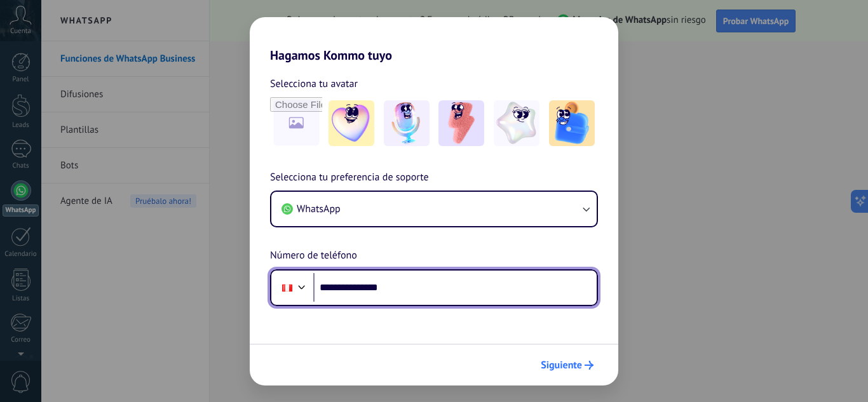  I want to click on img: -2.jpeg, so click(407, 123).